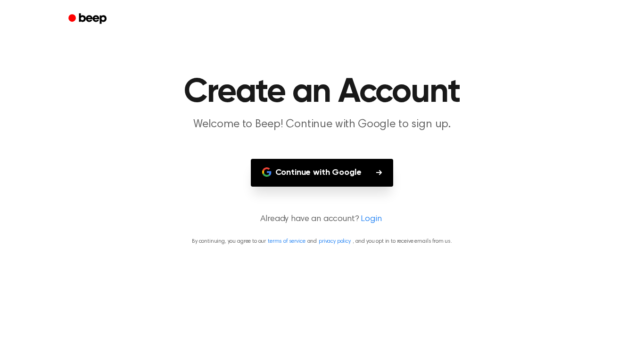 The width and height of the screenshot is (644, 362). Describe the element at coordinates (371, 219) in the screenshot. I see `a: Login` at that location.